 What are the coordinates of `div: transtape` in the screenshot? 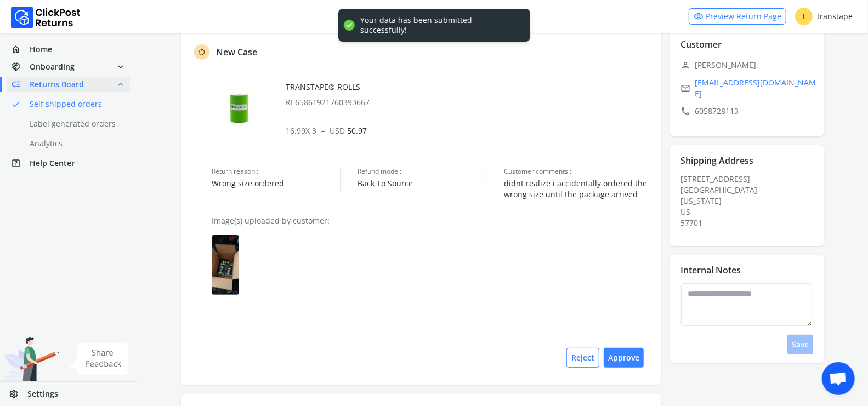 It's located at (824, 16).